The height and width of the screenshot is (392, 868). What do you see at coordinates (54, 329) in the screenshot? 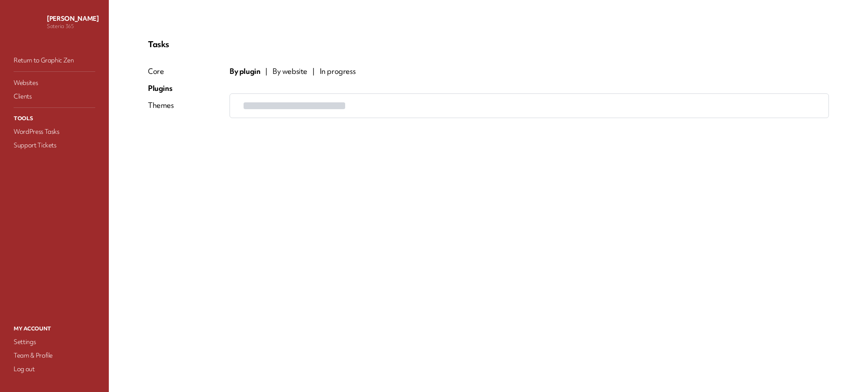
I see `p: My Account` at bounding box center [54, 329].